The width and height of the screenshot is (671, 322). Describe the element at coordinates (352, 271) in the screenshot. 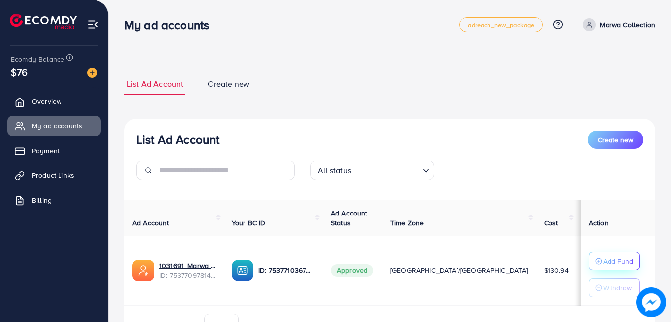

I see `span: Approved` at that location.